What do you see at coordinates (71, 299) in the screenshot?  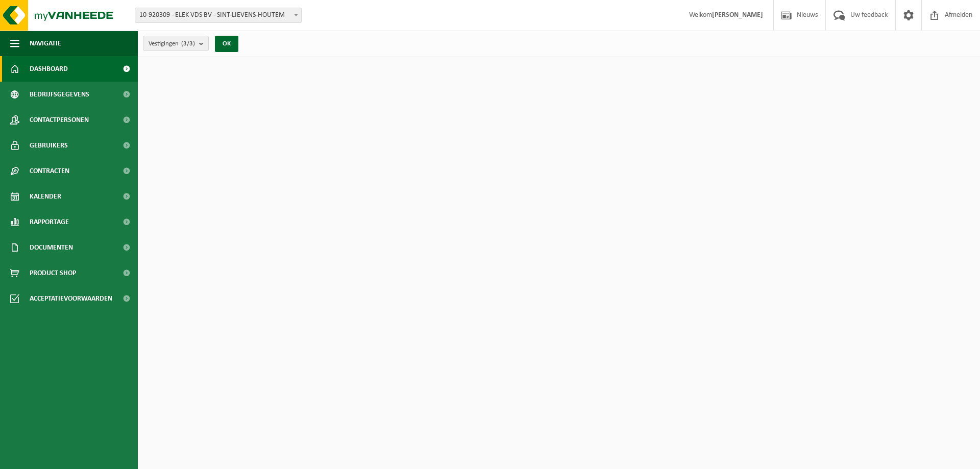 I see `span: Acceptatievoorwaarden` at bounding box center [71, 299].